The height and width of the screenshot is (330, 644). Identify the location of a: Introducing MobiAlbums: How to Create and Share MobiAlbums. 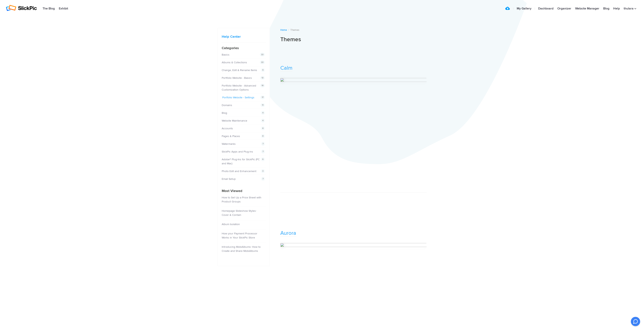
(241, 249).